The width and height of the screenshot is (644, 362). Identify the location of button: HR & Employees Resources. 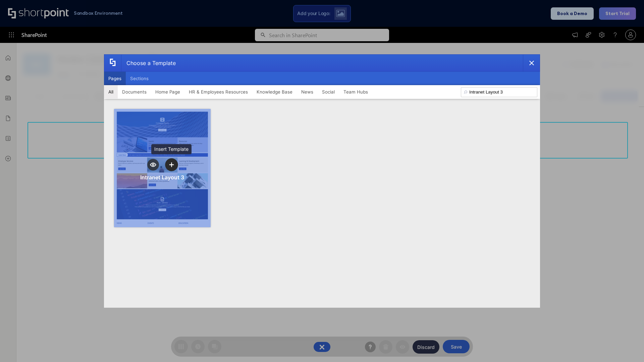
(218, 92).